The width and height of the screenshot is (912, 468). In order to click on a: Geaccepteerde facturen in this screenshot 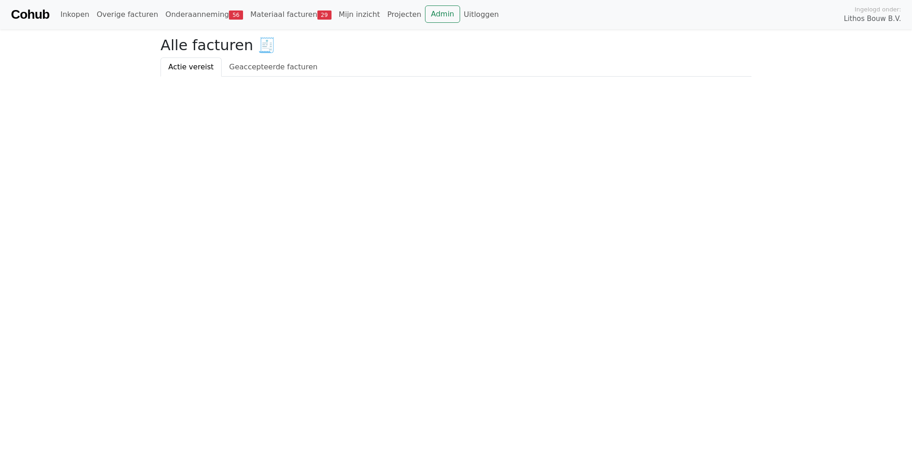, I will do `click(273, 67)`.